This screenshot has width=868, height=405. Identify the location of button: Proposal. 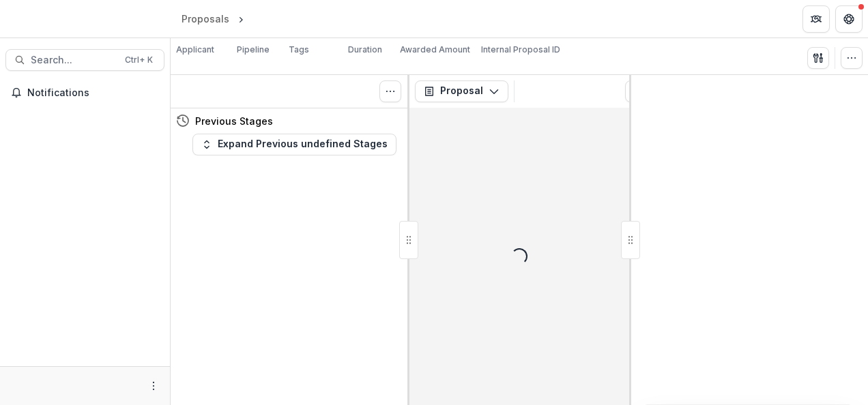
(461, 91).